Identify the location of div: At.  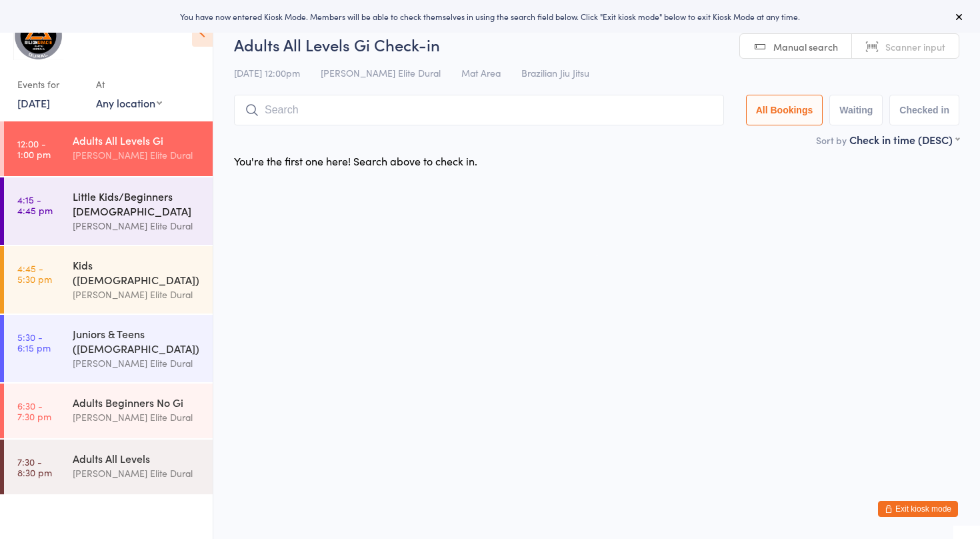
(129, 84).